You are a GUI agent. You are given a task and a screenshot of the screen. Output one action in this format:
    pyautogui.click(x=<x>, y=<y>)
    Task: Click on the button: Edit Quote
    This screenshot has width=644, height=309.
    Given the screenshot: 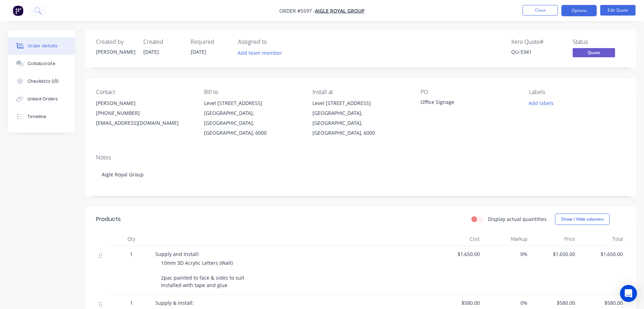 What is the action you would take?
    pyautogui.click(x=618, y=10)
    